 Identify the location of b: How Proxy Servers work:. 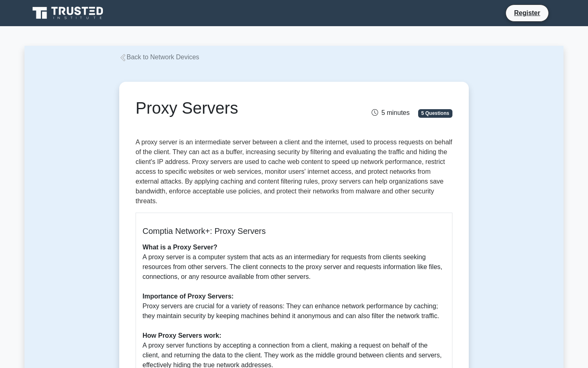
(182, 335).